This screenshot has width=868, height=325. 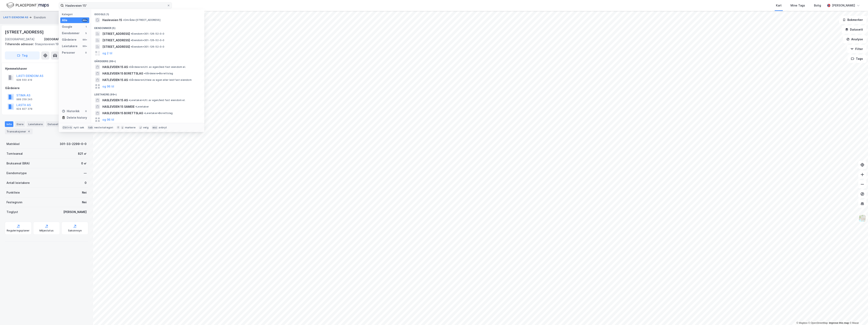 I want to click on span: Gårdeiere • Borettslag, so click(x=159, y=73).